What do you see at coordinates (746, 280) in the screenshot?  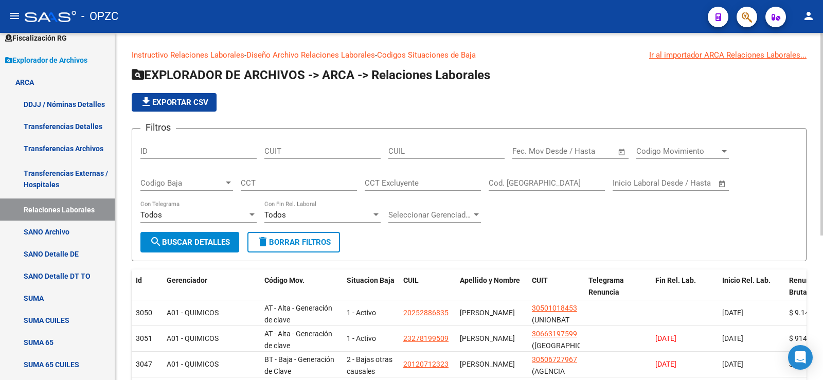 I see `span: Inicio Rel. Lab.` at bounding box center [746, 280].